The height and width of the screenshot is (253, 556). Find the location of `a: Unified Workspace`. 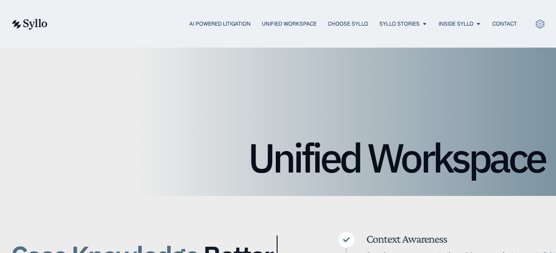

a: Unified Workspace is located at coordinates (289, 24).